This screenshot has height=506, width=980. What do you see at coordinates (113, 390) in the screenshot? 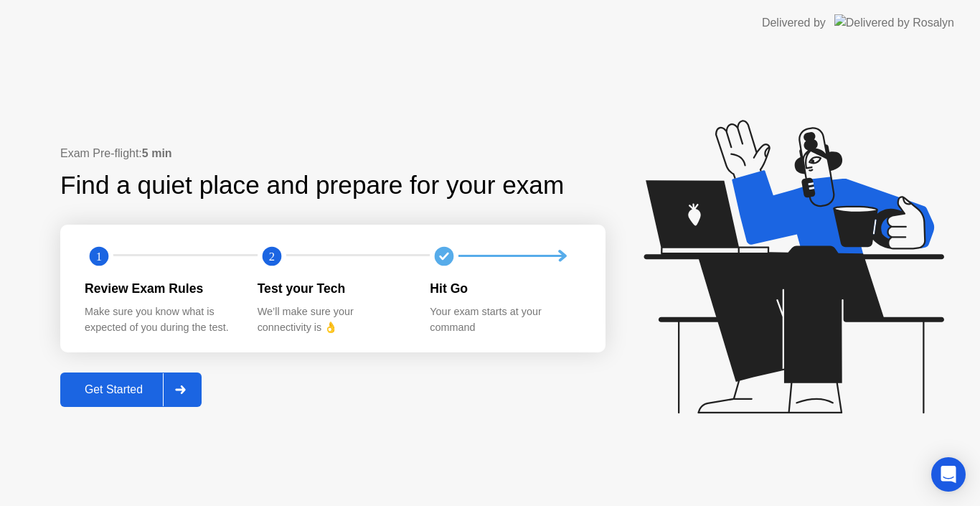
I see `div: Get Started` at bounding box center [113, 390].